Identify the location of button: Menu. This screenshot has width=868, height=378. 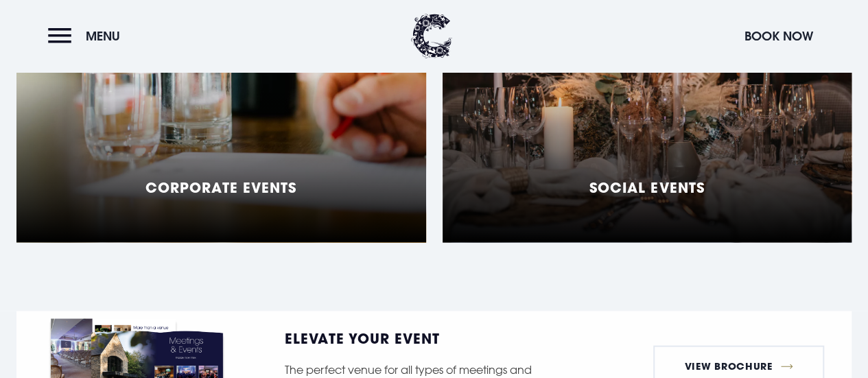
(87, 35).